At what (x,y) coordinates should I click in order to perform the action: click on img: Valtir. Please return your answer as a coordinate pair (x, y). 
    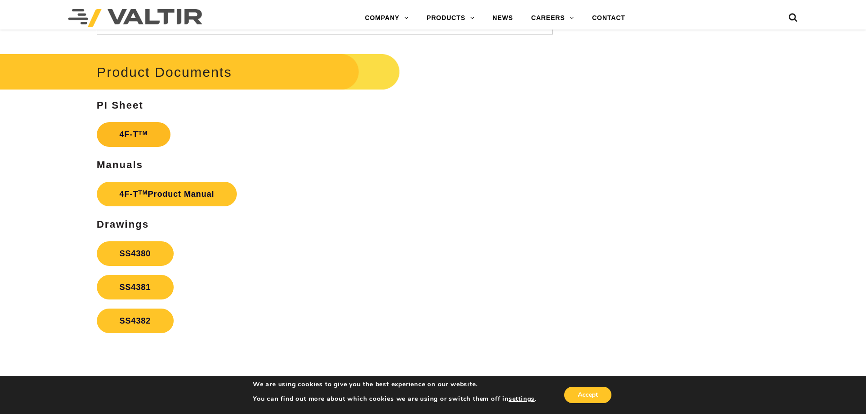
    Looking at the image, I should click on (135, 18).